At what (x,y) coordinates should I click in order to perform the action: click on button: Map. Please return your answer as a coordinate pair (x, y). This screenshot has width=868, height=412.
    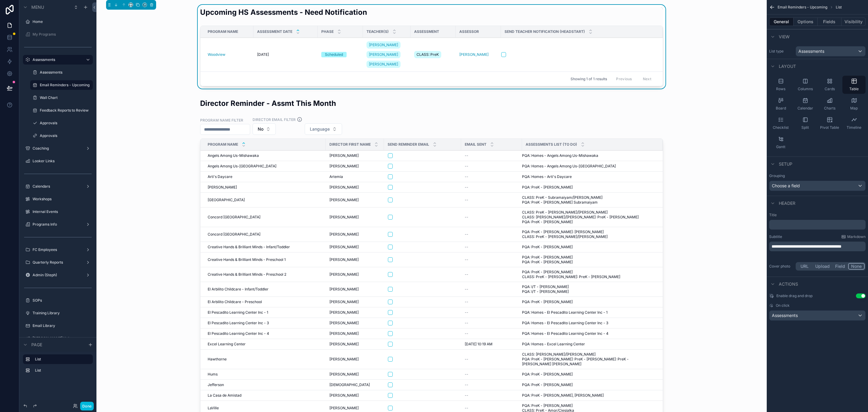
    Looking at the image, I should click on (854, 104).